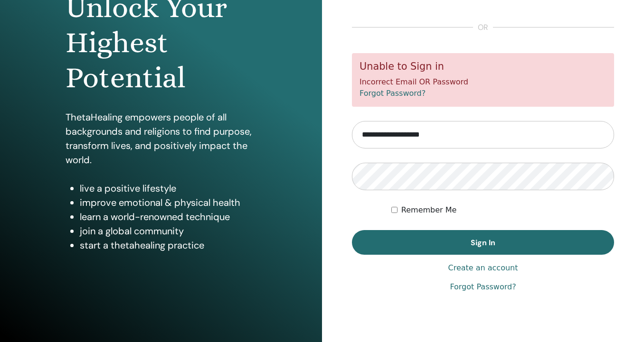 The width and height of the screenshot is (644, 342). Describe the element at coordinates (483, 67) in the screenshot. I see `h5: Unable to Sign in` at that location.